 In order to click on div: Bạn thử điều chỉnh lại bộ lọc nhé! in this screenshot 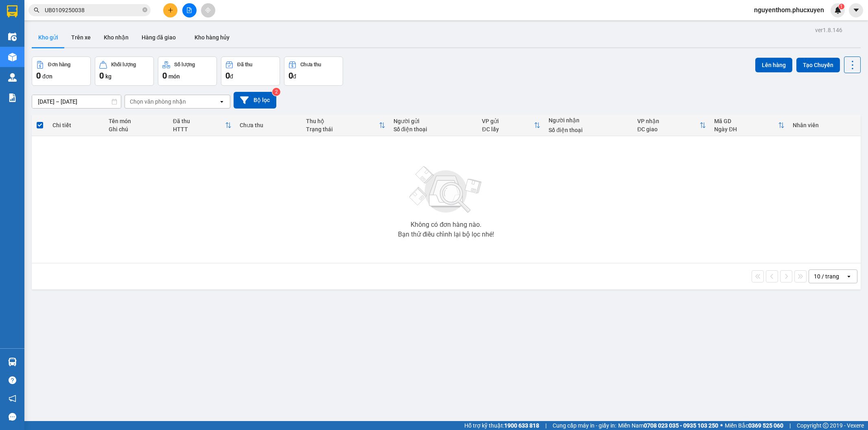, I will do `click(446, 235)`.